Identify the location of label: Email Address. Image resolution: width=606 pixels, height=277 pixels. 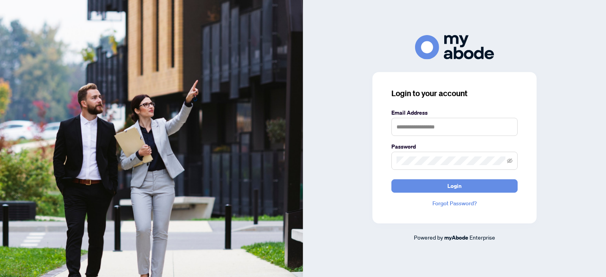
(454, 113).